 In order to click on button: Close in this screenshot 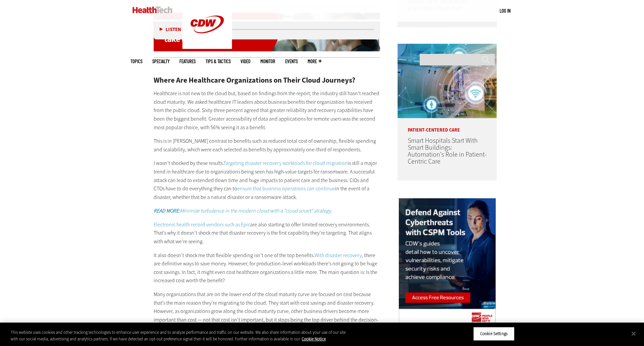, I will do `click(633, 333)`.